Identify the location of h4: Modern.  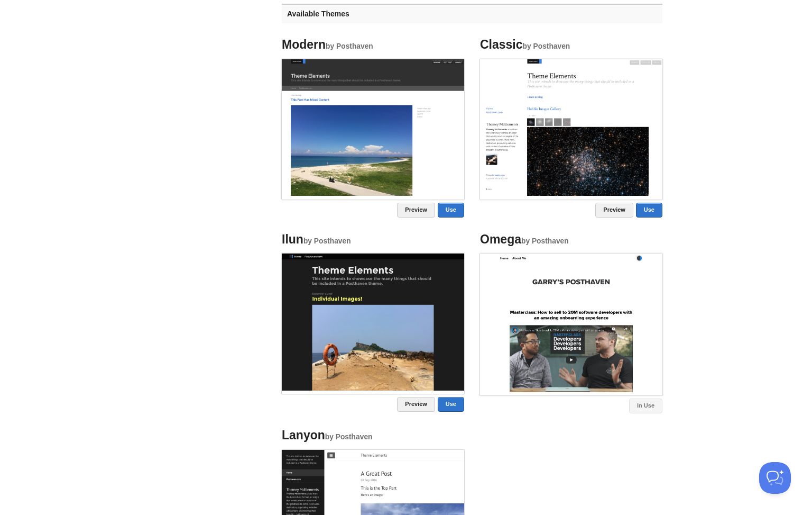
(372, 45).